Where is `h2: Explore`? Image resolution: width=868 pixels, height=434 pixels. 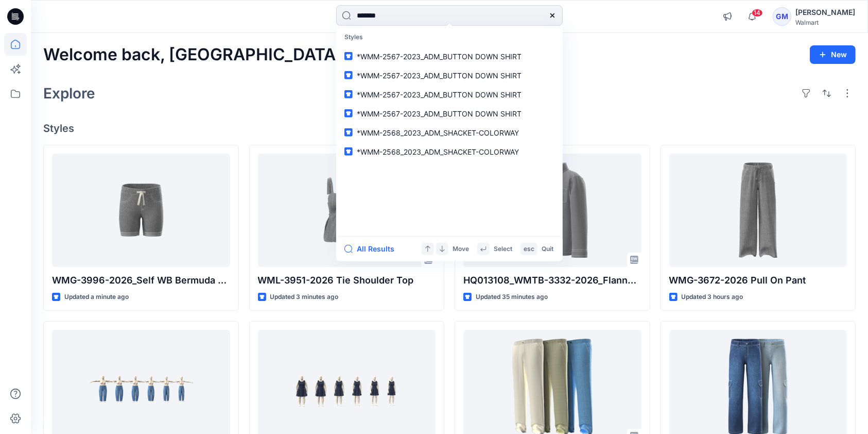 h2: Explore is located at coordinates (69, 93).